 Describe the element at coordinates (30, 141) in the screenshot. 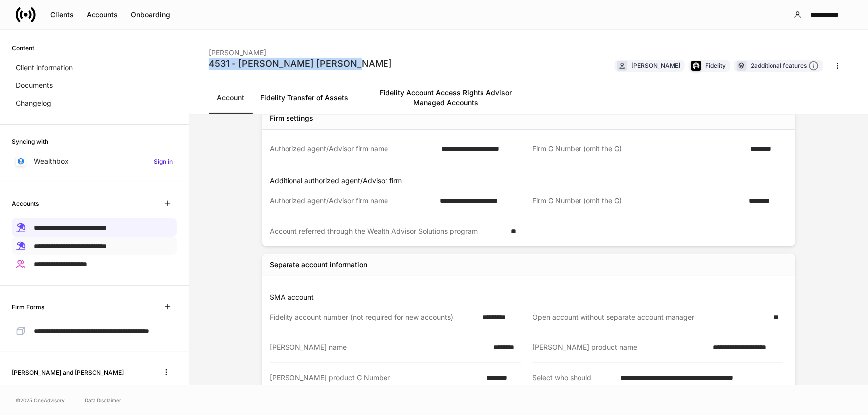

I see `h6: Syncing with` at that location.